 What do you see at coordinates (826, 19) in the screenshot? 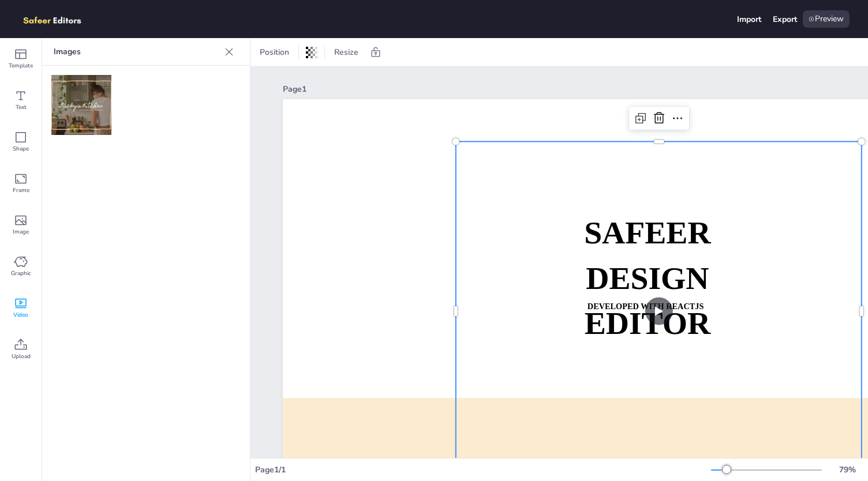
I see `div: Preview` at bounding box center [826, 19].